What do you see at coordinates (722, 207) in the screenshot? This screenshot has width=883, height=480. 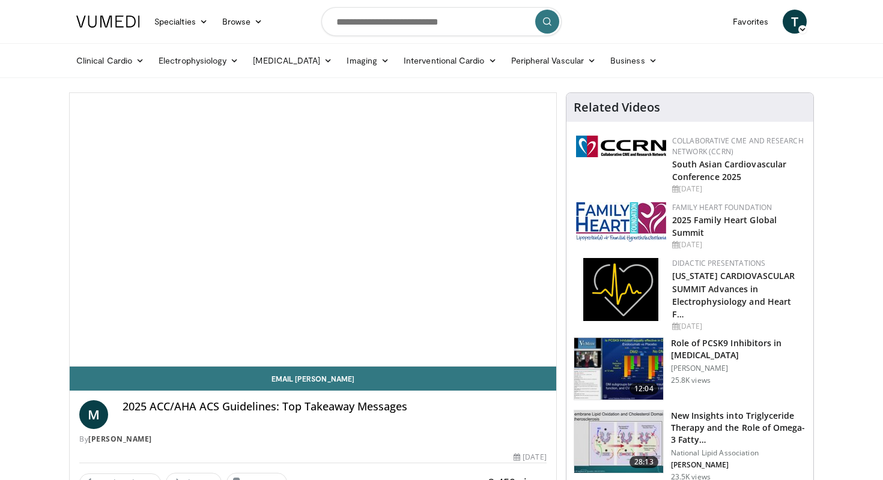 I see `a: Family Heart Foundation` at bounding box center [722, 207].